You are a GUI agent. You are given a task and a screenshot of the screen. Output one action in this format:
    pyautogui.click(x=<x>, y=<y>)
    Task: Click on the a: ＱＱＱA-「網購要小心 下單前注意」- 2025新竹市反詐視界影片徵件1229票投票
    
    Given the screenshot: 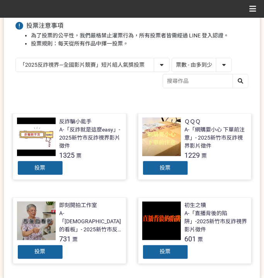 What is the action you would take?
    pyautogui.click(x=194, y=147)
    